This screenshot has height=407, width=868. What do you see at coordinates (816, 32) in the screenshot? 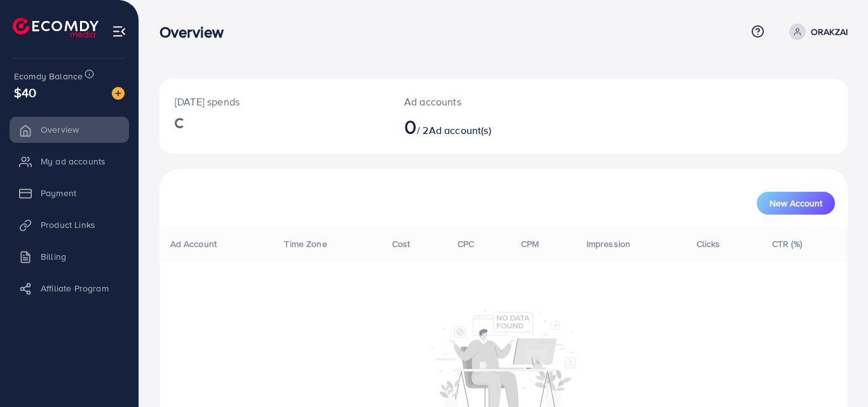
I see `a: ORAKZAI` at bounding box center [816, 32].